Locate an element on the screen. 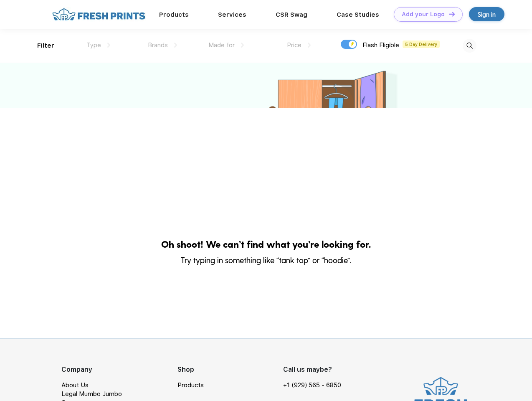  img: fo%20logo%202.webp is located at coordinates (98, 14).